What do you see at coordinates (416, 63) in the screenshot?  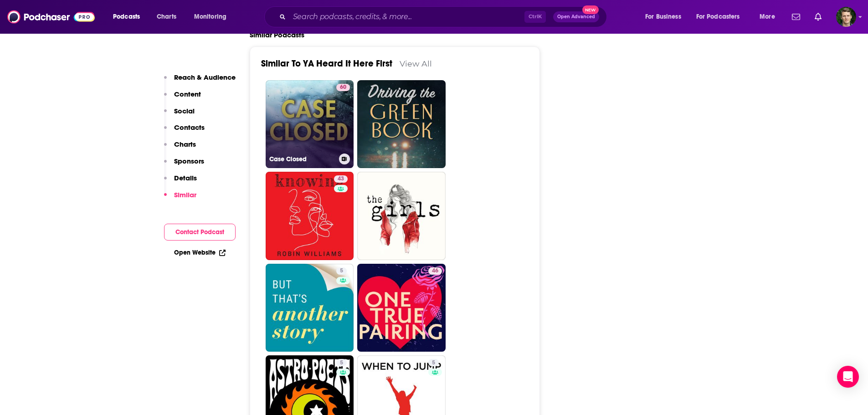 I see `a: View All` at bounding box center [416, 63].